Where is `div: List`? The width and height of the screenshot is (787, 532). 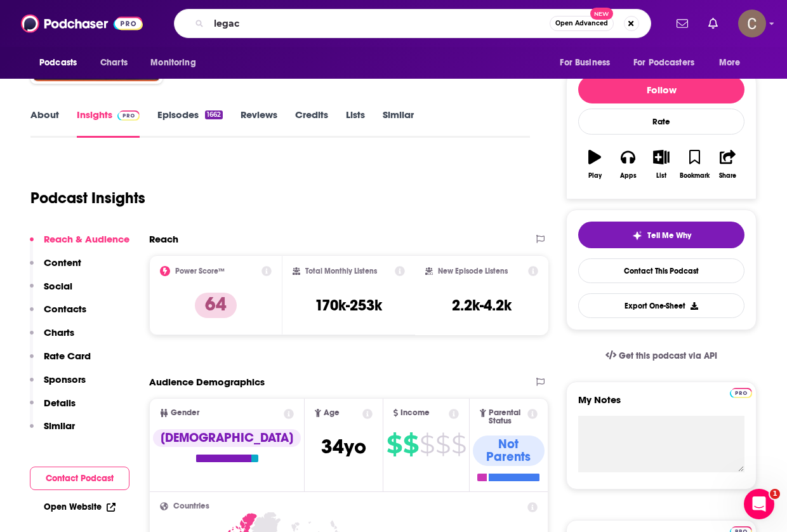 div: List is located at coordinates (662, 176).